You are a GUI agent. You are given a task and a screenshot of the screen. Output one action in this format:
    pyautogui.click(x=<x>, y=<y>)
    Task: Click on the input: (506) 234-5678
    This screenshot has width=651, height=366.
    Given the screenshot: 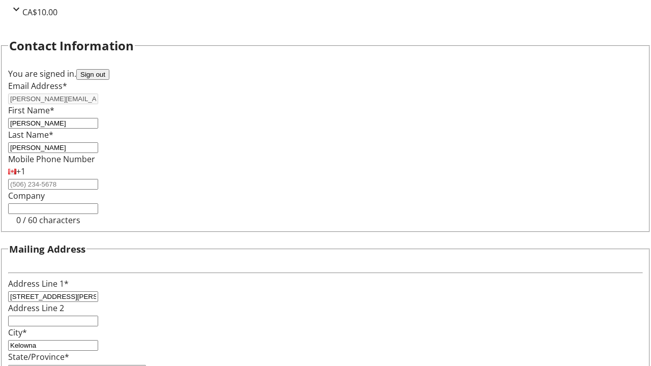 What is the action you would take?
    pyautogui.click(x=53, y=184)
    